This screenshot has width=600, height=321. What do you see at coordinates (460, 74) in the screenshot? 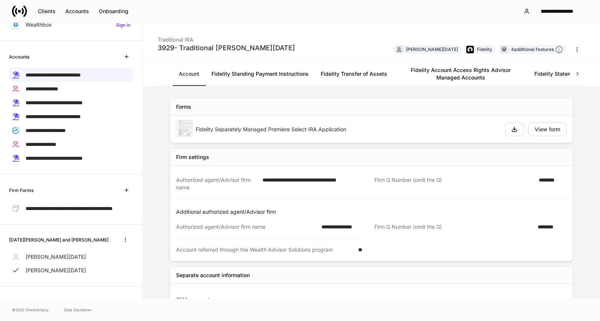
I see `a: Fidelity Account Access Rights Advisor Managed Accounts` at bounding box center [460, 74].